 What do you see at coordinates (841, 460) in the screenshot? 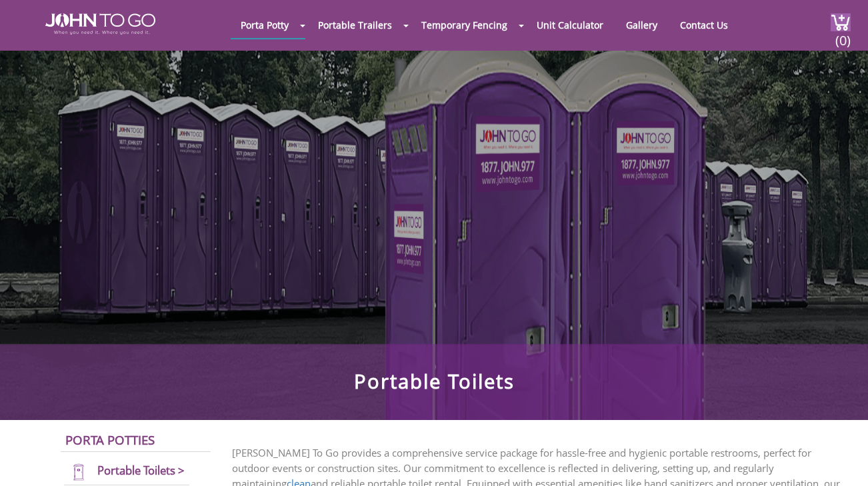
I see `button: Live Chat` at bounding box center [841, 460].